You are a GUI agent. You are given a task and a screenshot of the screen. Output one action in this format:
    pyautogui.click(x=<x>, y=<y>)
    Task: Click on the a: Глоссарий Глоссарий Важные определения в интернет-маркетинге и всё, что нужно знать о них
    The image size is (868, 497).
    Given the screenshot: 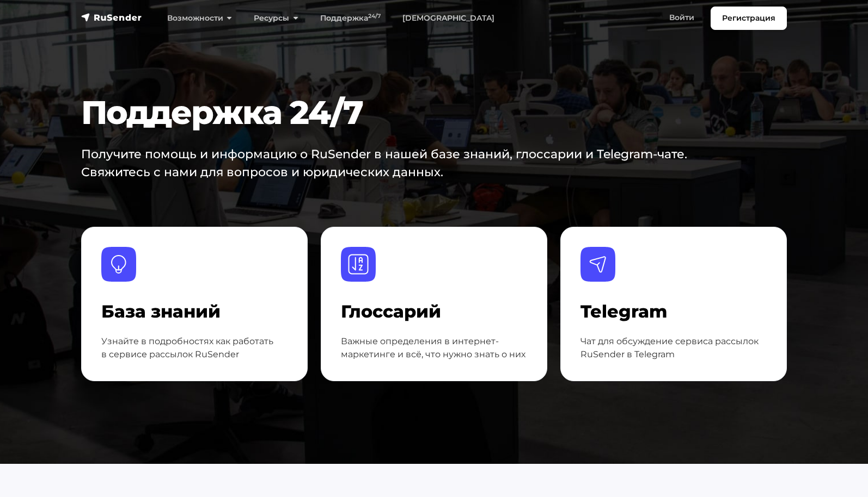 What is the action you would take?
    pyautogui.click(x=434, y=304)
    